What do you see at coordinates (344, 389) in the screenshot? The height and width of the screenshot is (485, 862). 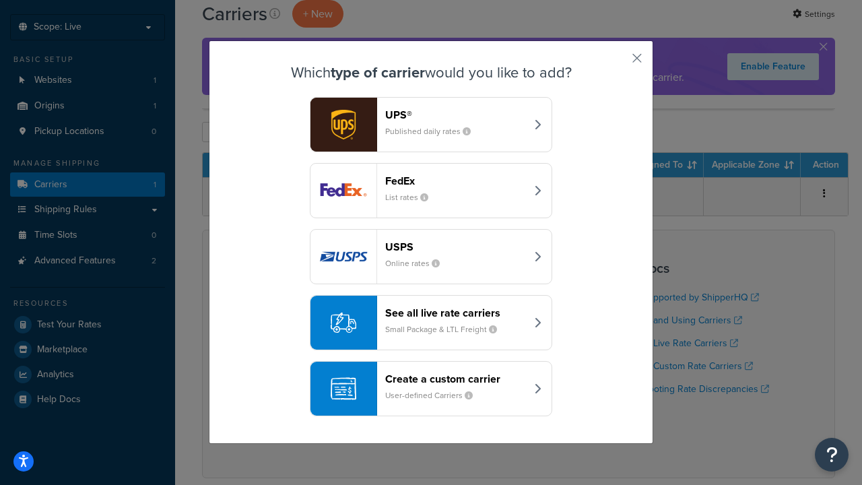 I see `img: icon-carrier-custom-c93b8a24.svg` at bounding box center [344, 389].